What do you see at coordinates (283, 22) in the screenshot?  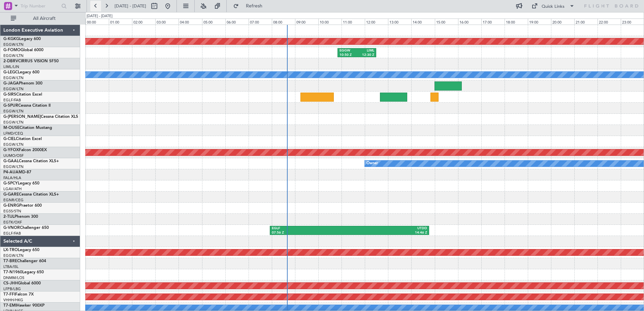 I see `div: 08:00` at bounding box center [283, 22].